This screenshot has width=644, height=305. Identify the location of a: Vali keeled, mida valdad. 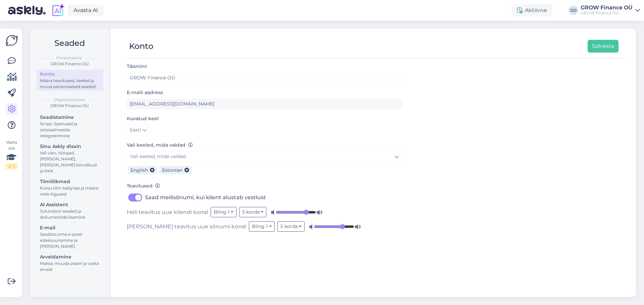
(264, 156).